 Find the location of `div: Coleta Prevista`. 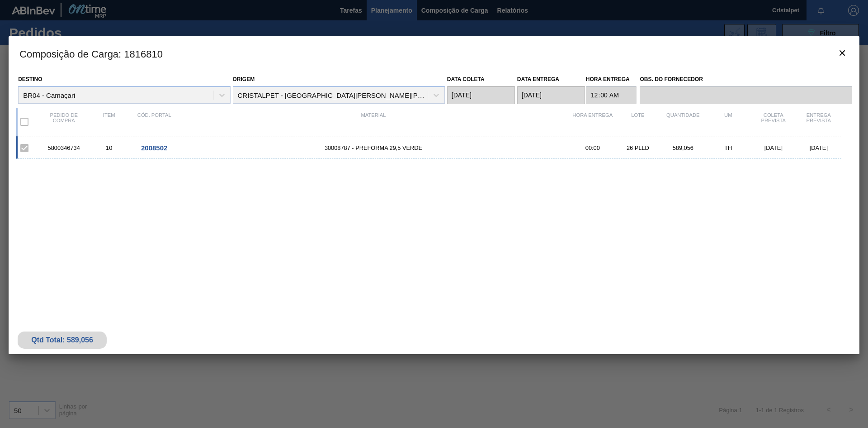

div: Coleta Prevista is located at coordinates (774, 122).